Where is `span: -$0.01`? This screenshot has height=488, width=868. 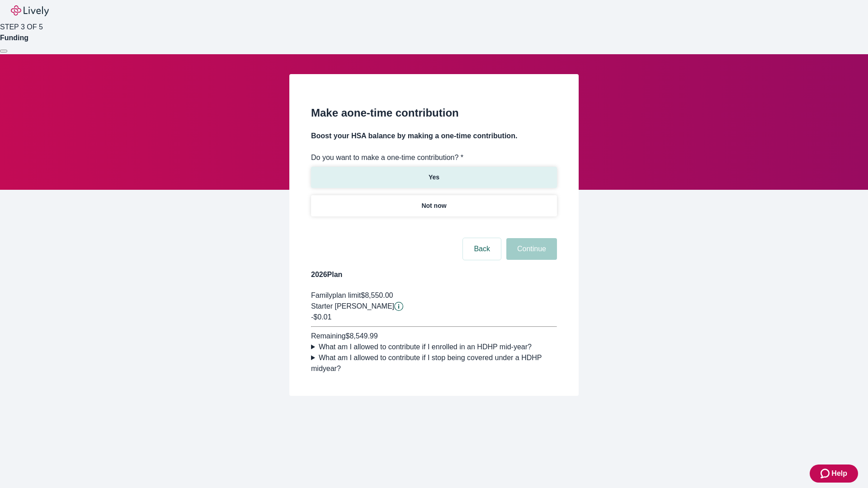
span: -$0.01 is located at coordinates (321, 317).